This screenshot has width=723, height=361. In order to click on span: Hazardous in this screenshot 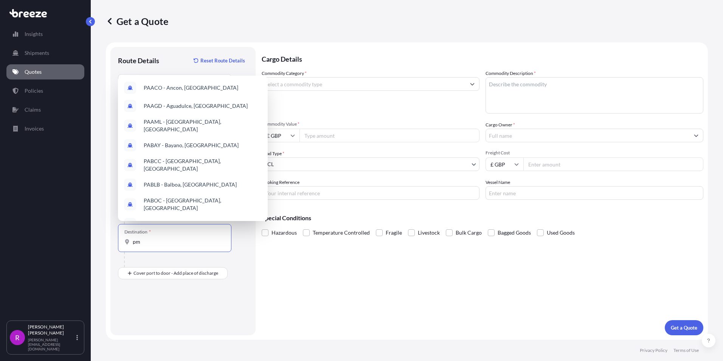, I will do `click(284, 233)`.